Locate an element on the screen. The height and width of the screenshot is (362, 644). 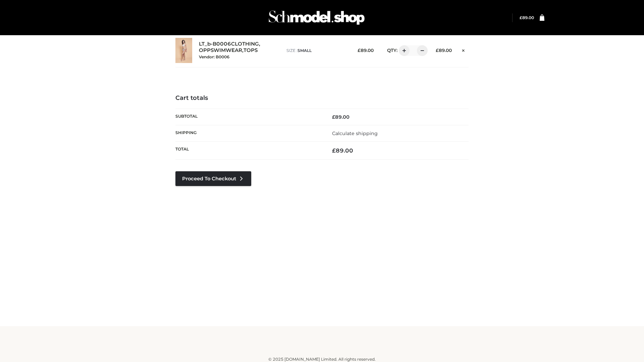
a: Schmodel Admin 964 is located at coordinates (317, 18).